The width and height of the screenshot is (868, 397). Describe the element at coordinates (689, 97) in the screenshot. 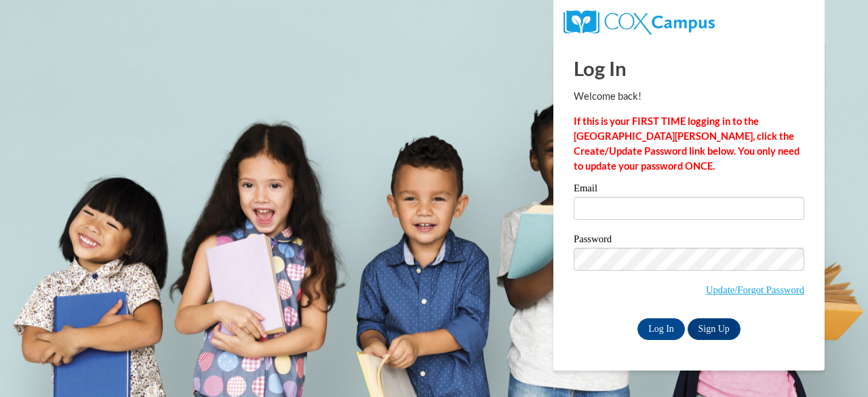

I see `p: Welcome back!` at that location.